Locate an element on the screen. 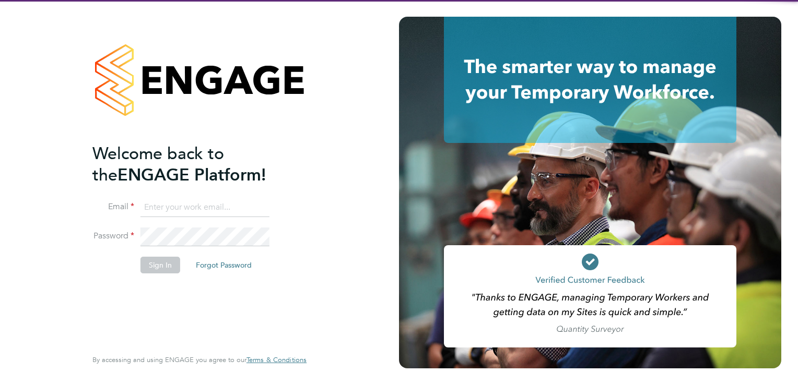 This screenshot has height=385, width=798. span: Terms & Conditions is located at coordinates (276, 360).